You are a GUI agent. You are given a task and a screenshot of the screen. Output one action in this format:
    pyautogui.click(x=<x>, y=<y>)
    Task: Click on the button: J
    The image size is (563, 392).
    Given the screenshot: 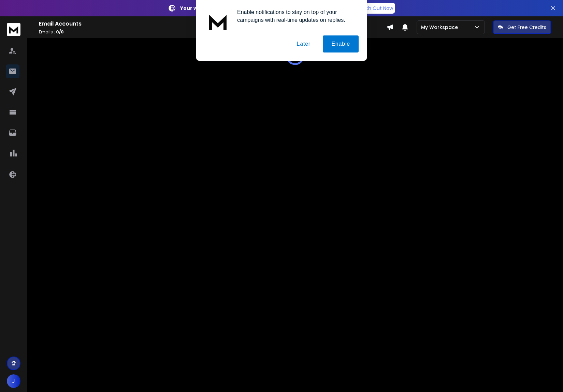 What is the action you would take?
    pyautogui.click(x=14, y=381)
    